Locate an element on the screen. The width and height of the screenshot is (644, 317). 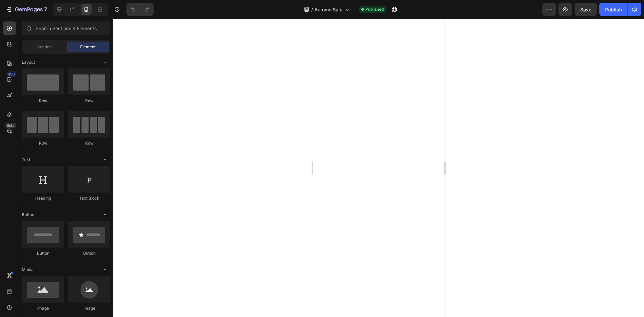
p: 7 is located at coordinates (45, 9).